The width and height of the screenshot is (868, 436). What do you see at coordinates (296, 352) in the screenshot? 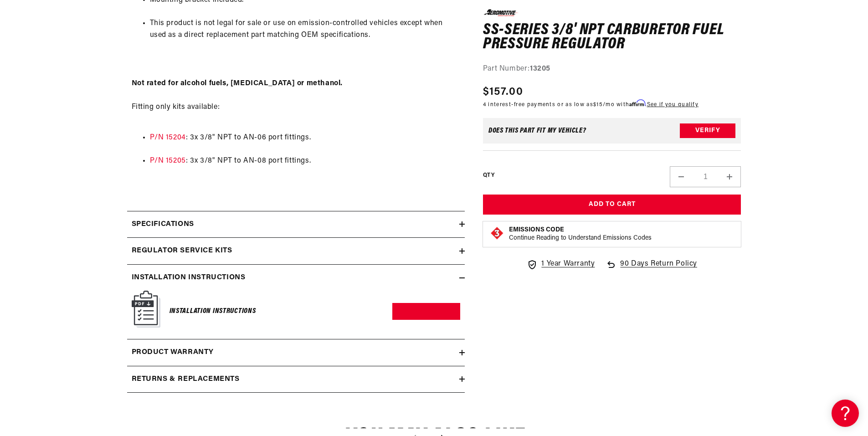
I see `summary: Product warranty` at bounding box center [296, 352].